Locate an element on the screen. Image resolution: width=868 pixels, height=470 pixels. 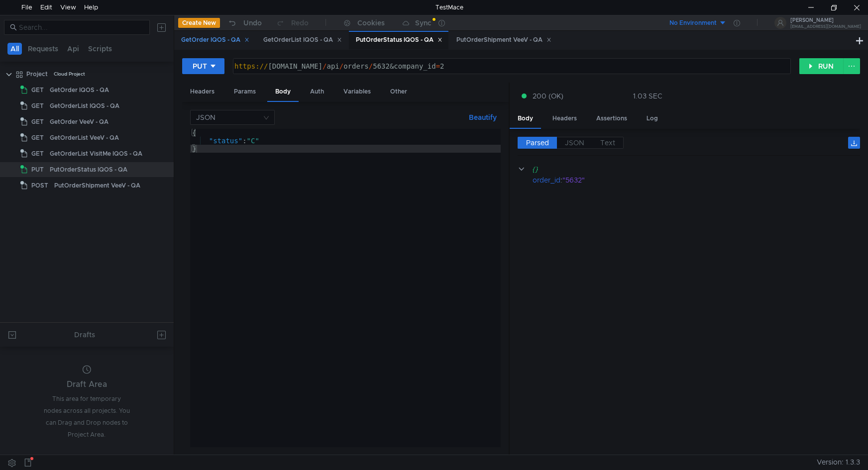
div: Other is located at coordinates (399, 92).